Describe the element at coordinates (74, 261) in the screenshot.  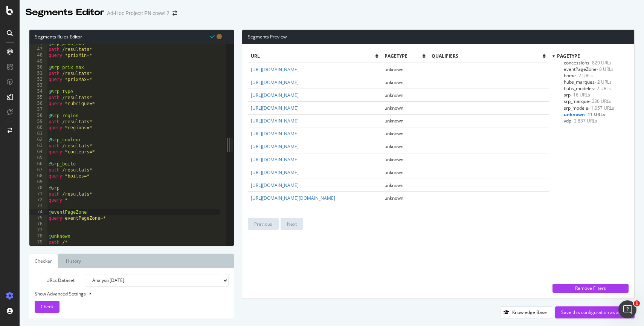
I see `a: History` at that location.